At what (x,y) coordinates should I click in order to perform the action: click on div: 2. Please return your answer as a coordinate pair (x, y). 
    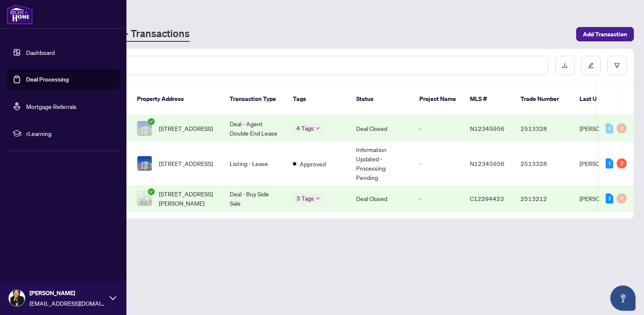
    Looking at the image, I should click on (621, 163).